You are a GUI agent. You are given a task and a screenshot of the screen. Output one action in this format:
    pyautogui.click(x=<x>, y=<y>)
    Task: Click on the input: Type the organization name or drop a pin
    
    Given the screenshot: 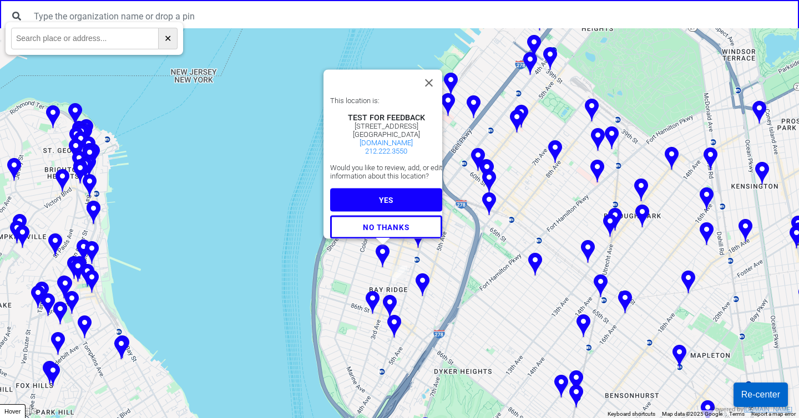 What is the action you would take?
    pyautogui.click(x=410, y=16)
    